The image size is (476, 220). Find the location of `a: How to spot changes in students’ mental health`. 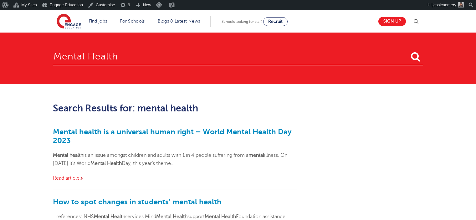

a: How to spot changes in students’ mental health is located at coordinates (137, 202).